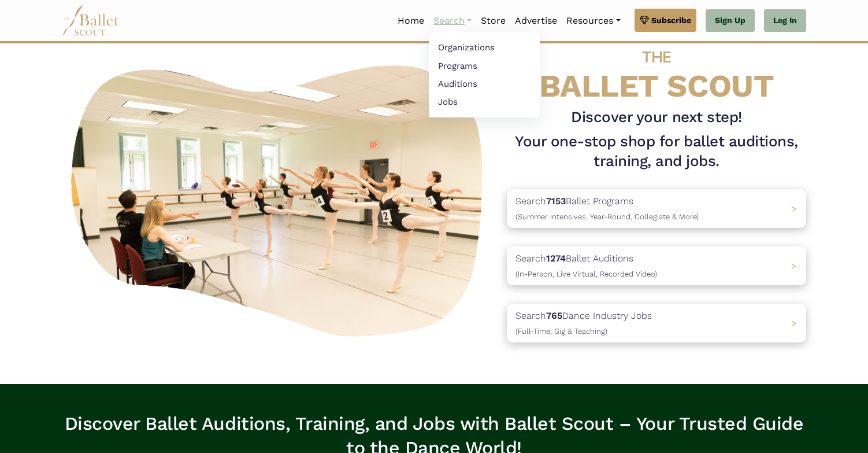 Image resolution: width=868 pixels, height=453 pixels. I want to click on h3: Discover your next step!, so click(657, 117).